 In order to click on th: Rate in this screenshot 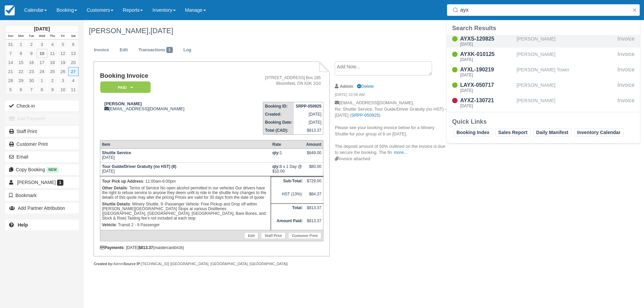, I will do `click(288, 145)`.